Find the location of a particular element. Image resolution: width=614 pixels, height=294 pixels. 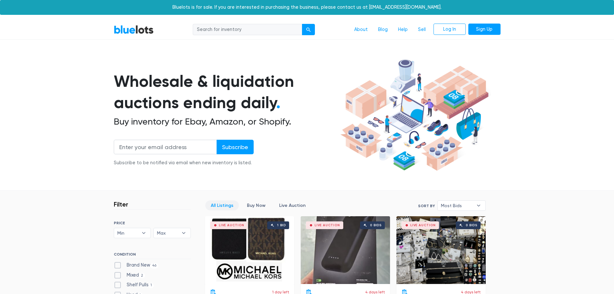

span: Most Bids is located at coordinates (457, 205).